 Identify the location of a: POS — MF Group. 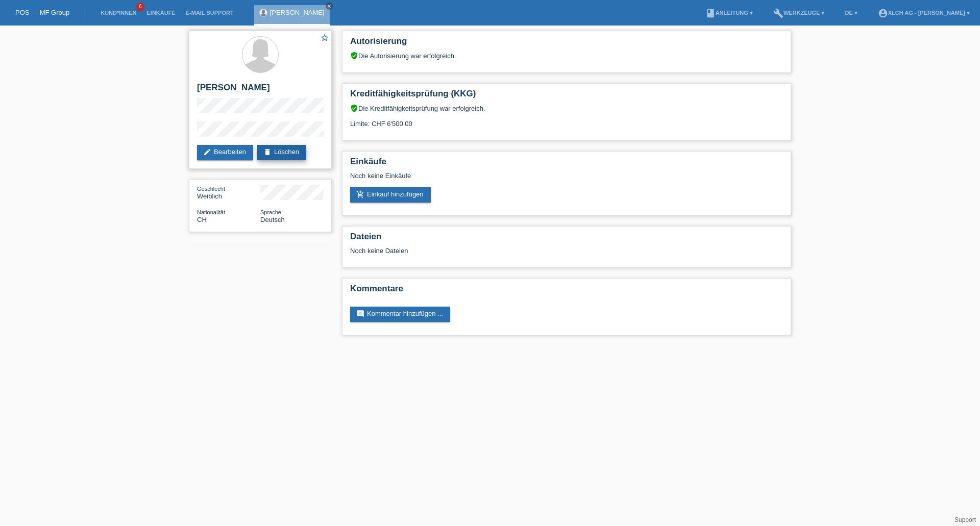
(43, 12).